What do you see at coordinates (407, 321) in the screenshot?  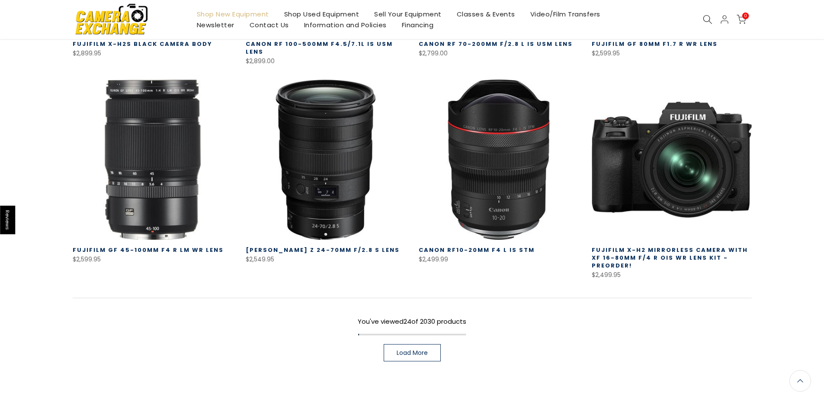 I see `span: 24` at bounding box center [407, 321].